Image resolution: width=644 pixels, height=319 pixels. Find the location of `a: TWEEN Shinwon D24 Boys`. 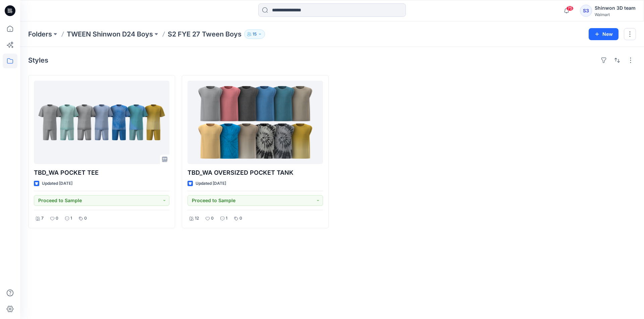

a: TWEEN Shinwon D24 Boys is located at coordinates (110, 34).